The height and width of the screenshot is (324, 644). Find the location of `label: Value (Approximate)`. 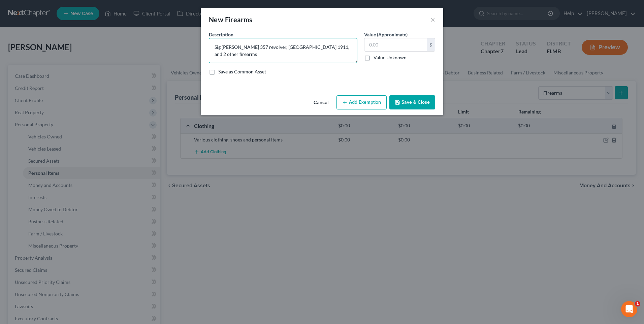

label: Value (Approximate) is located at coordinates (385, 35).